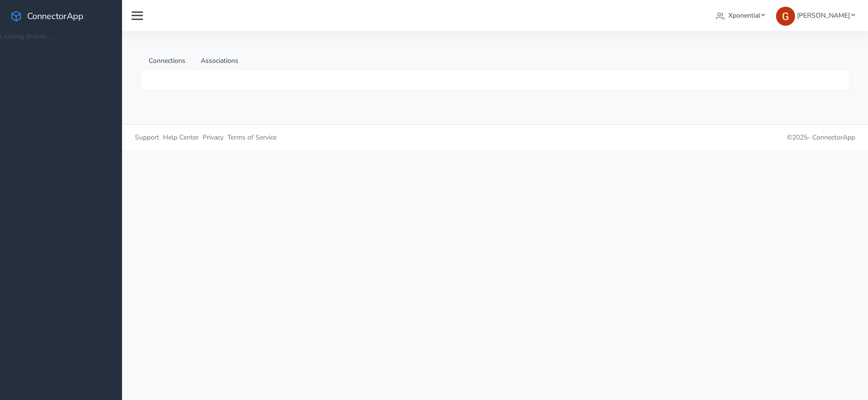 This screenshot has height=400, width=868. I want to click on span: Privacy, so click(213, 137).